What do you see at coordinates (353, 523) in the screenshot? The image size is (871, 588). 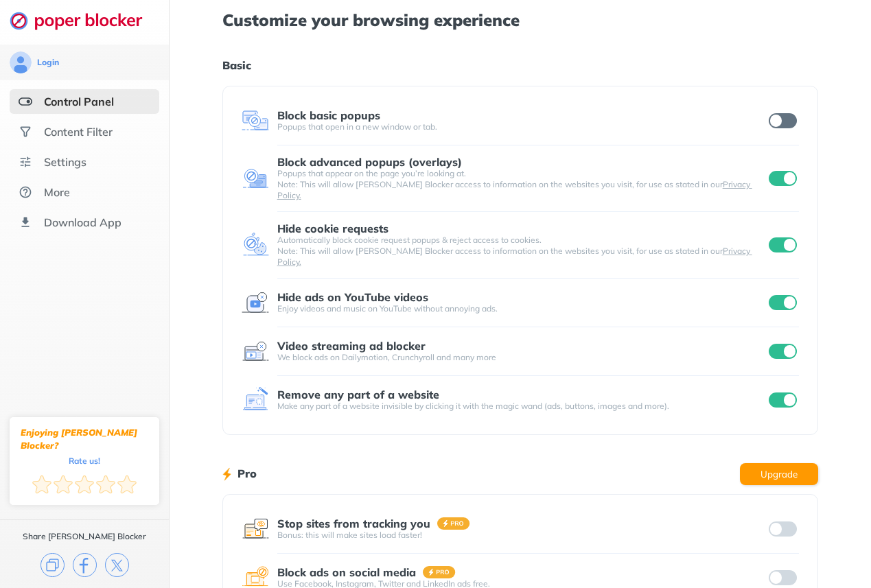 I see `div: Stop sites from tracking you` at bounding box center [353, 523].